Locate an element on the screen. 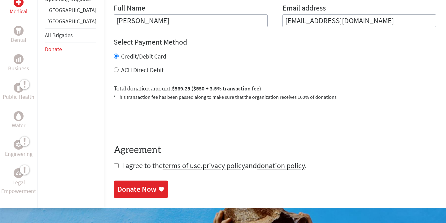 This screenshot has height=223, width=446. p: Medical is located at coordinates (19, 11).